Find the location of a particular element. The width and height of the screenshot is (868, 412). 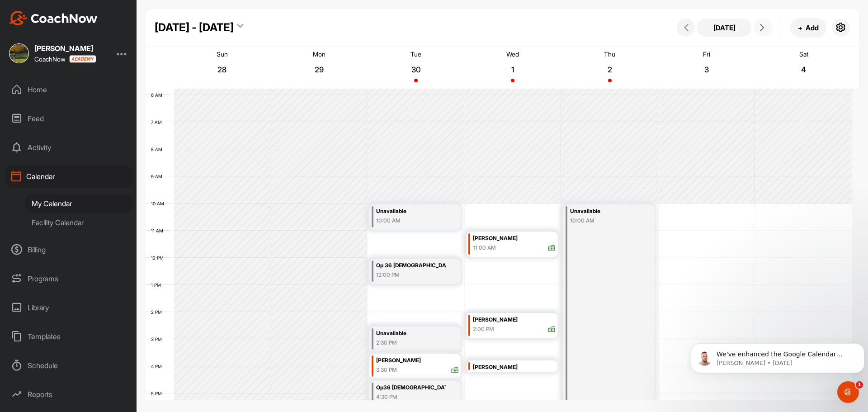

img: square_797c77968bd6c84071fbdf84208507ba.jpg is located at coordinates (19, 53).